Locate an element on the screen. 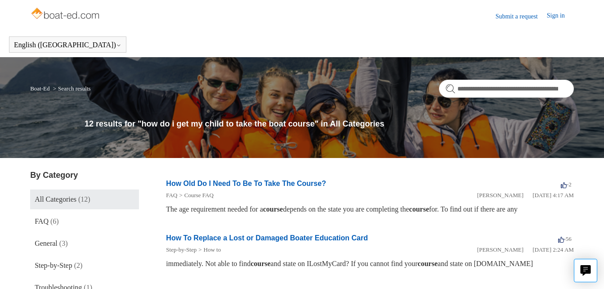 The width and height of the screenshot is (604, 289). span: All Categories is located at coordinates (55, 199).